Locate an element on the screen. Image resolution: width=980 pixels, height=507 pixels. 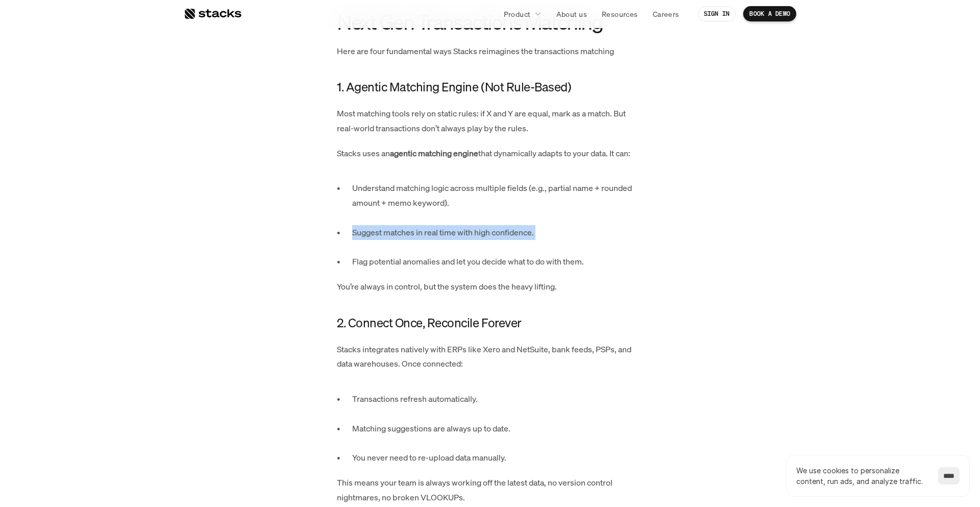
strong: agentic matching engine is located at coordinates (434, 153).